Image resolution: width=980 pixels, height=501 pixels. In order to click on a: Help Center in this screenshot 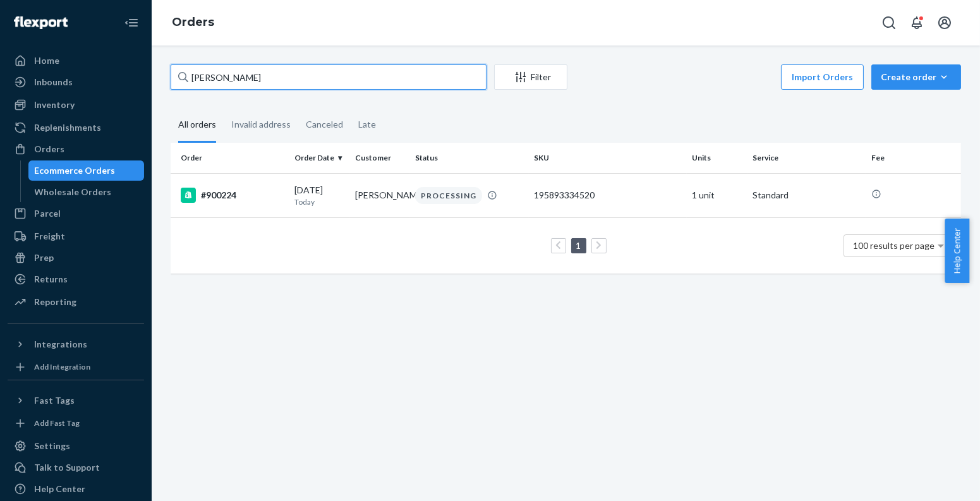, I will do `click(76, 489)`.